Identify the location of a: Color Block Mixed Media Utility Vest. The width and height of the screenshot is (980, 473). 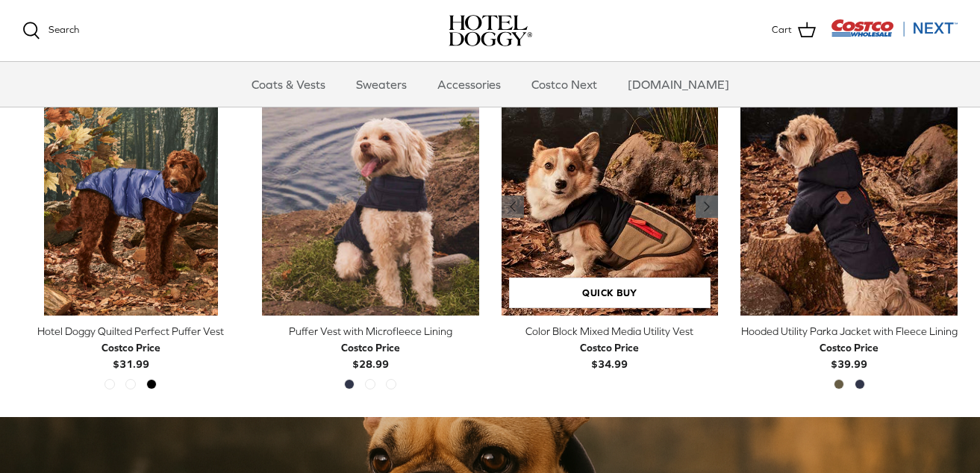
(610, 207).